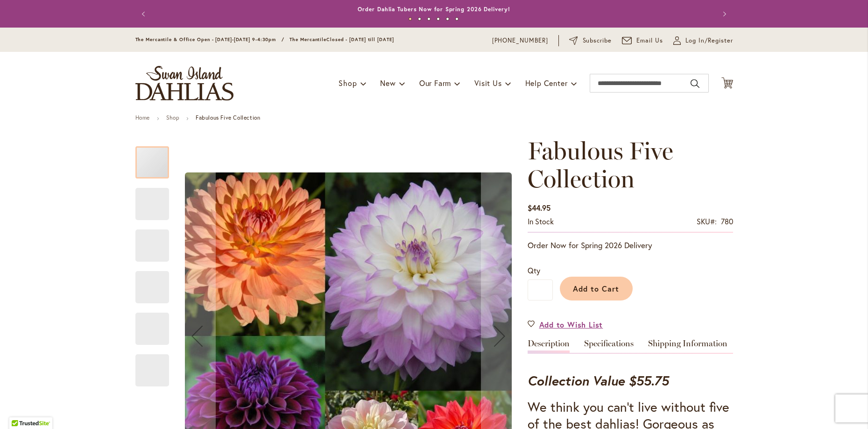 This screenshot has height=429, width=868. Describe the element at coordinates (539, 207) in the screenshot. I see `span: $44.95` at that location.